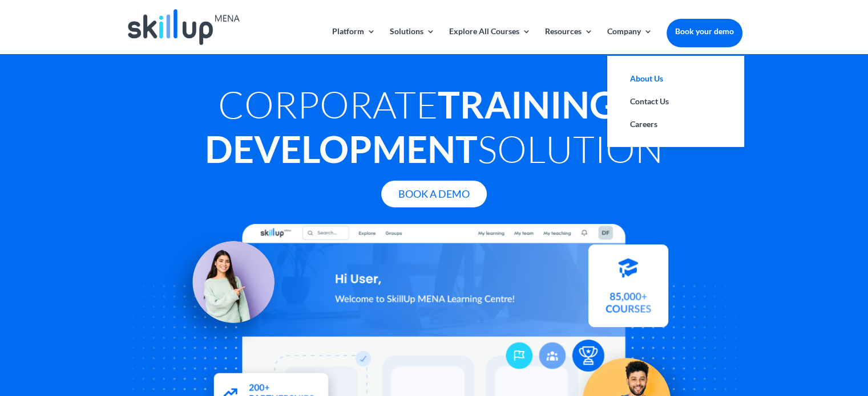 This screenshot has height=396, width=868. I want to click on strong: Training & Development, so click(428, 127).